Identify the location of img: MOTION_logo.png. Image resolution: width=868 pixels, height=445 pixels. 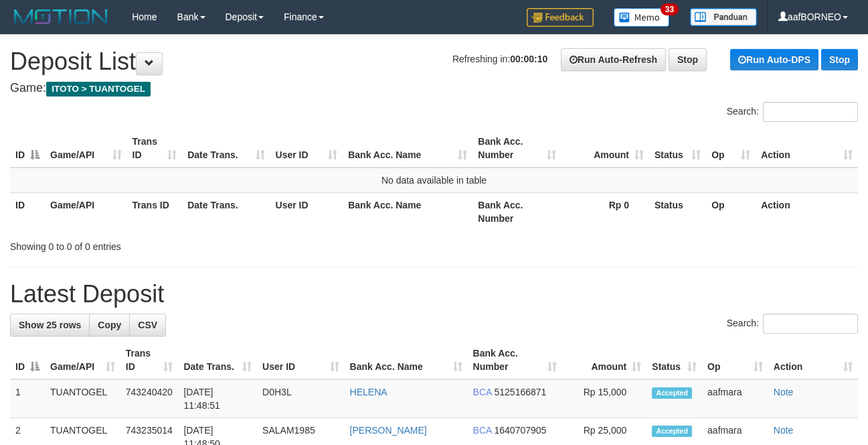
(60, 17).